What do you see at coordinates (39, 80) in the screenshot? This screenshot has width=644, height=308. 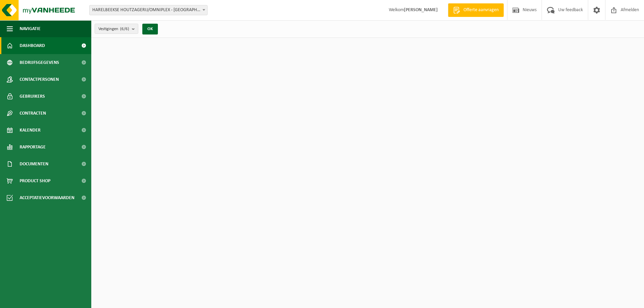 I see `span: Contactpersonen` at bounding box center [39, 80].